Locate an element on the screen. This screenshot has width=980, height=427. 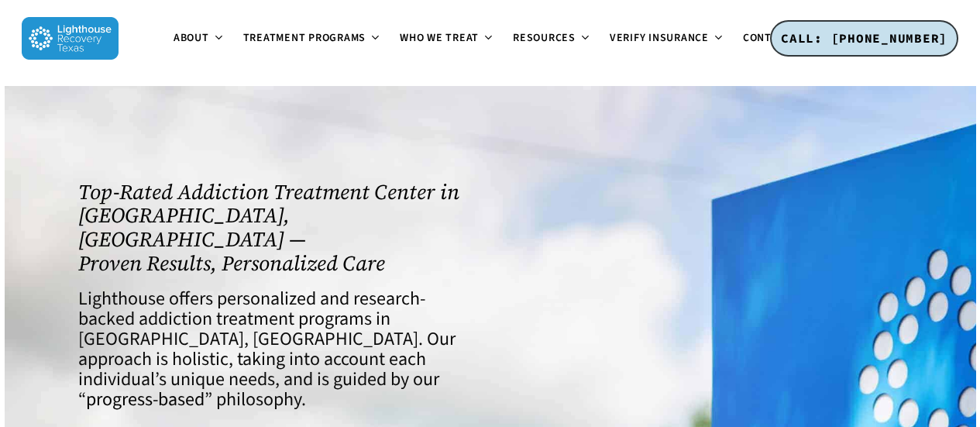
a: progress-based is located at coordinates (145, 400).